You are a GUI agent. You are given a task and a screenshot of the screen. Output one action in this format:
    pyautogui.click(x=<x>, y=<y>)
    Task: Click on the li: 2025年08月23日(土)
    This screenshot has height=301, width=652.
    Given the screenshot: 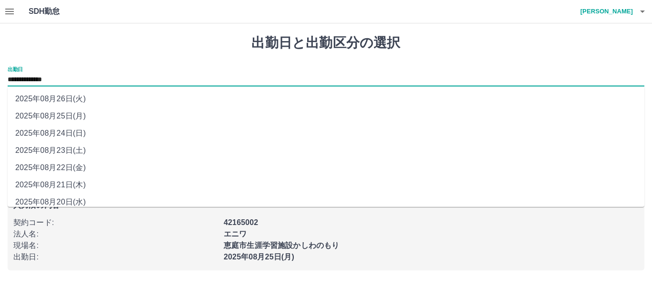 What is the action you would take?
    pyautogui.click(x=326, y=150)
    